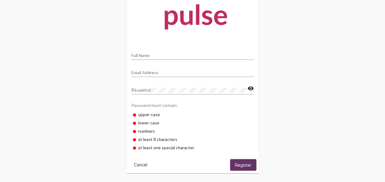  Describe the element at coordinates (140, 165) in the screenshot. I see `span: Cancel` at that location.